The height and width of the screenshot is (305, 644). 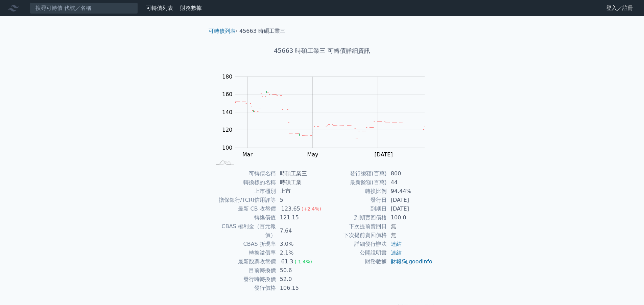 What do you see at coordinates (244, 279) in the screenshot?
I see `td: 發行時轉換價` at bounding box center [244, 279].